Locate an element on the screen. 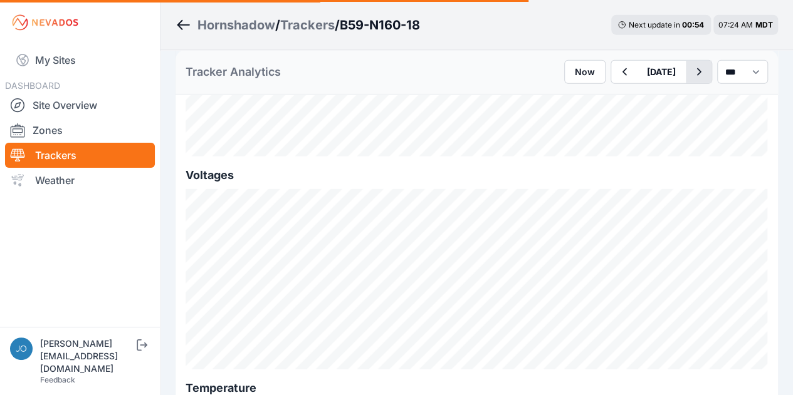 The width and height of the screenshot is (793, 395). div: 00 : 54 is located at coordinates (693, 25).